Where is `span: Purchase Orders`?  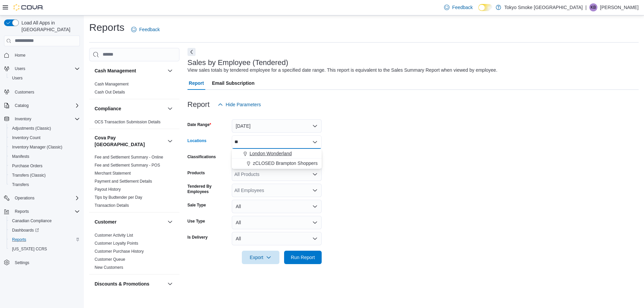 span: Purchase Orders is located at coordinates (27, 166).